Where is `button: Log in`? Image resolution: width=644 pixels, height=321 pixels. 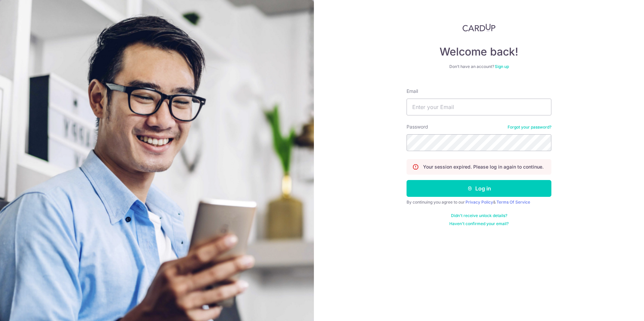 button: Log in is located at coordinates (479, 188).